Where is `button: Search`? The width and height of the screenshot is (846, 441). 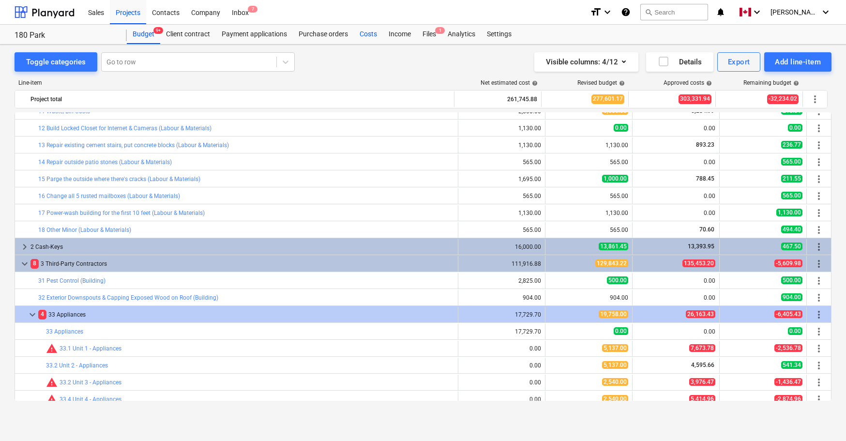 button: Search is located at coordinates (674, 12).